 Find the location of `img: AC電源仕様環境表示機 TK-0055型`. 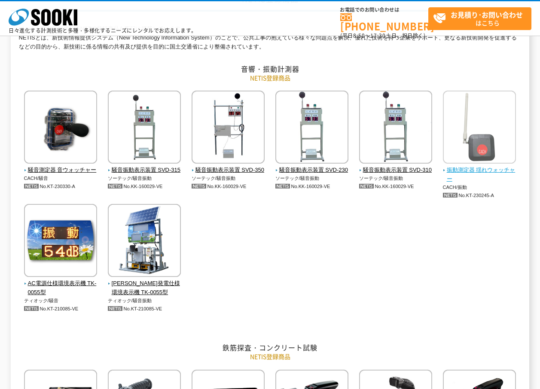

img: AC電源仕様環境表示機 TK-0055型 is located at coordinates (61, 241).